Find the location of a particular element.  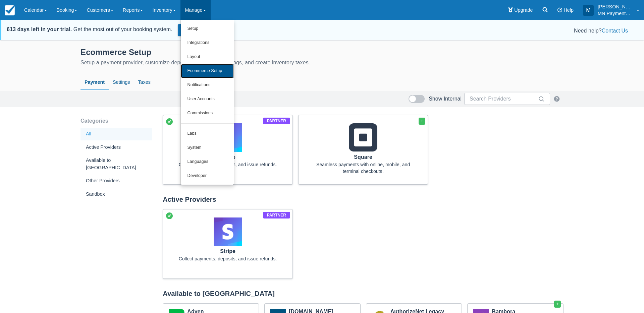

a: Settings is located at coordinates (121, 82).